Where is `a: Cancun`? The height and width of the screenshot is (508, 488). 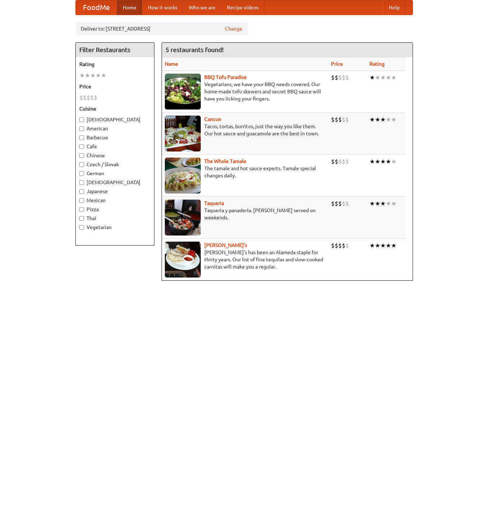 a: Cancun is located at coordinates (213, 119).